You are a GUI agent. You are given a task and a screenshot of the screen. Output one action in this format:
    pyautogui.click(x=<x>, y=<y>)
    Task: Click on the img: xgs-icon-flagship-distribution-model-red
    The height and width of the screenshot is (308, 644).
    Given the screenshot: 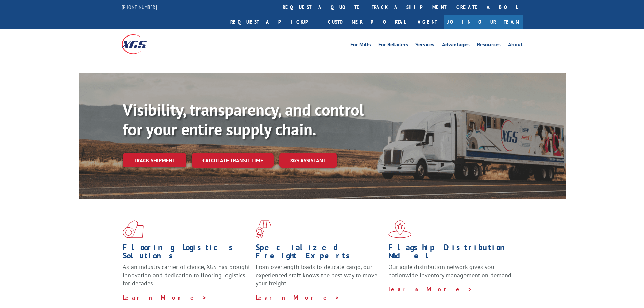 What is the action you would take?
    pyautogui.click(x=400, y=229)
    